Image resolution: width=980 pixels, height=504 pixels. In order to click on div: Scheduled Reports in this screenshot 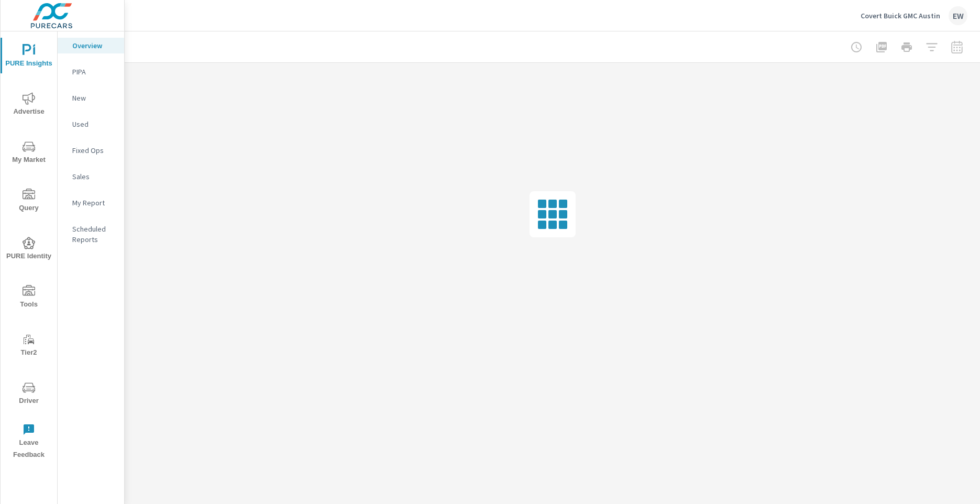, I will do `click(90, 234)`.